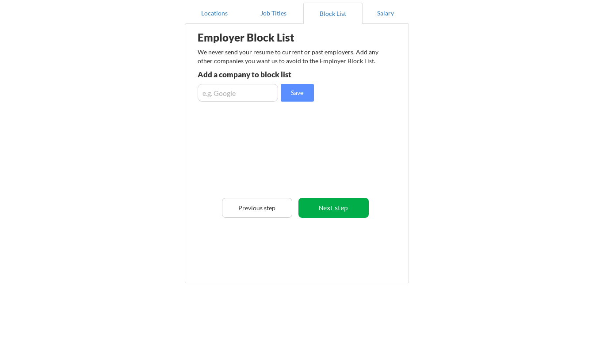  What do you see at coordinates (333, 208) in the screenshot?
I see `button: Next step` at bounding box center [333, 208].